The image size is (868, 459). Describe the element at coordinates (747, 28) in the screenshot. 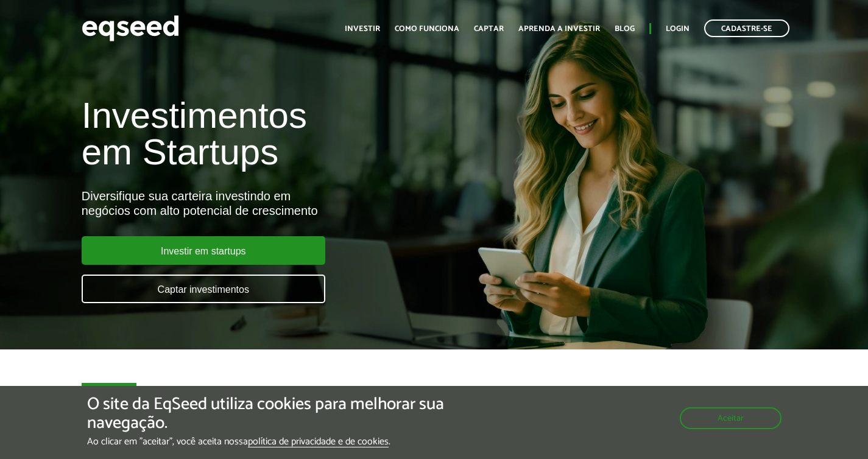

I see `a: Cadastre-se` at that location.